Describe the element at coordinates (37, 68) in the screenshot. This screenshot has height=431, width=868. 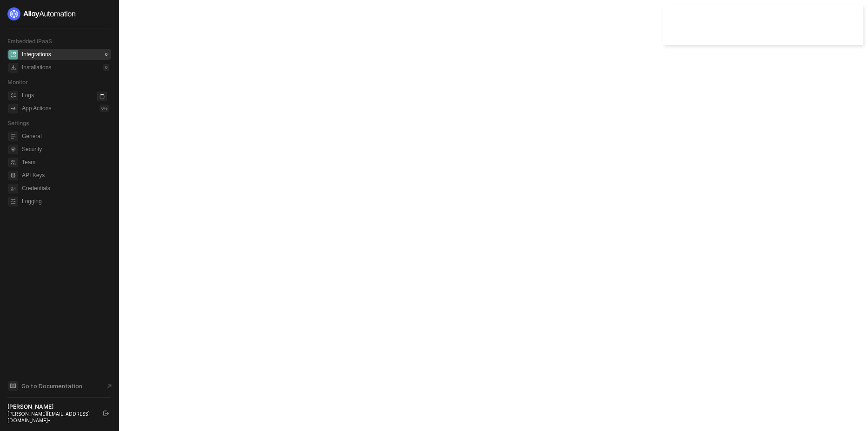
I see `div: Installations` at that location.